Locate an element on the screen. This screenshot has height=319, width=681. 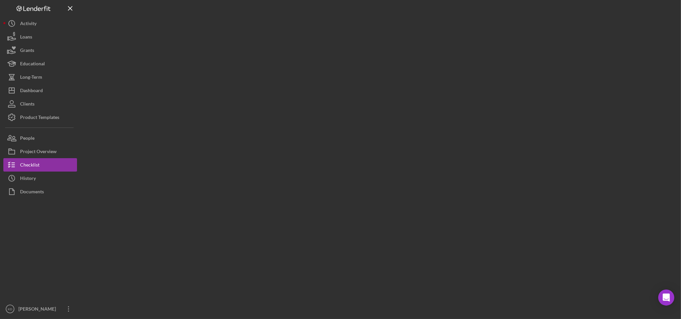
a: Long-Term is located at coordinates (40, 77).